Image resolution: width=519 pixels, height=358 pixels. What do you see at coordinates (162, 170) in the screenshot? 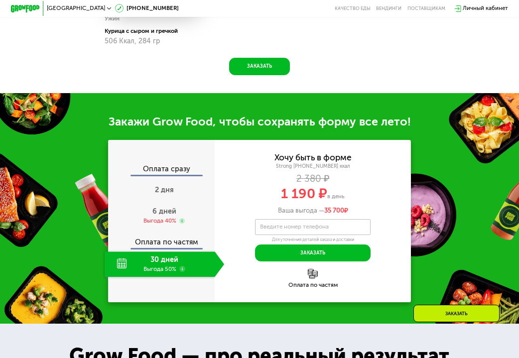
I see `div: Оплата сразу` at bounding box center [162, 170].